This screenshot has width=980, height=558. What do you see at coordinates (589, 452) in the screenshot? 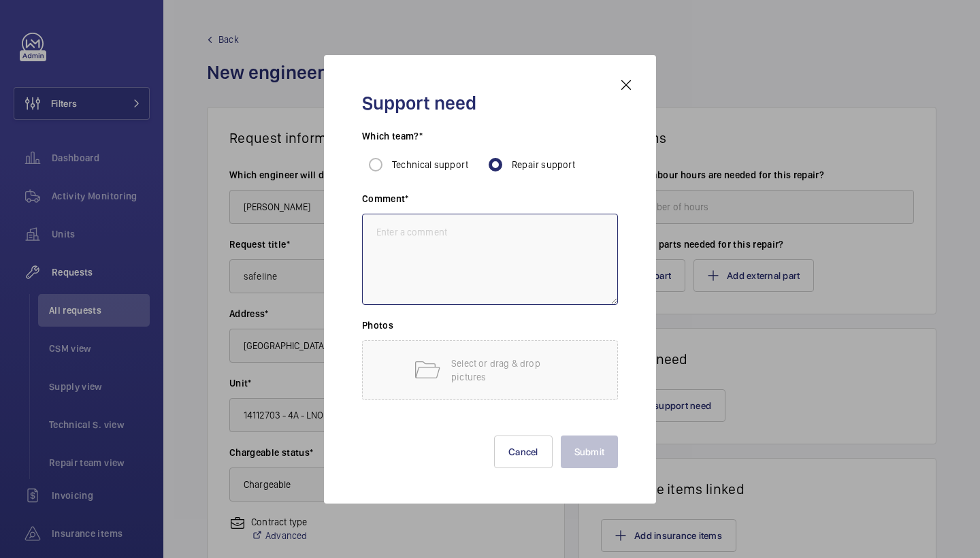
I see `button: Submit` at bounding box center [589, 452].